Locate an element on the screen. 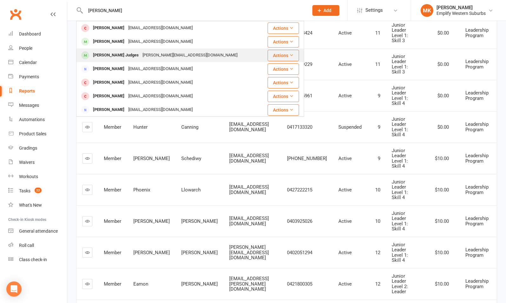  span: Hunter is located at coordinates (140, 127).